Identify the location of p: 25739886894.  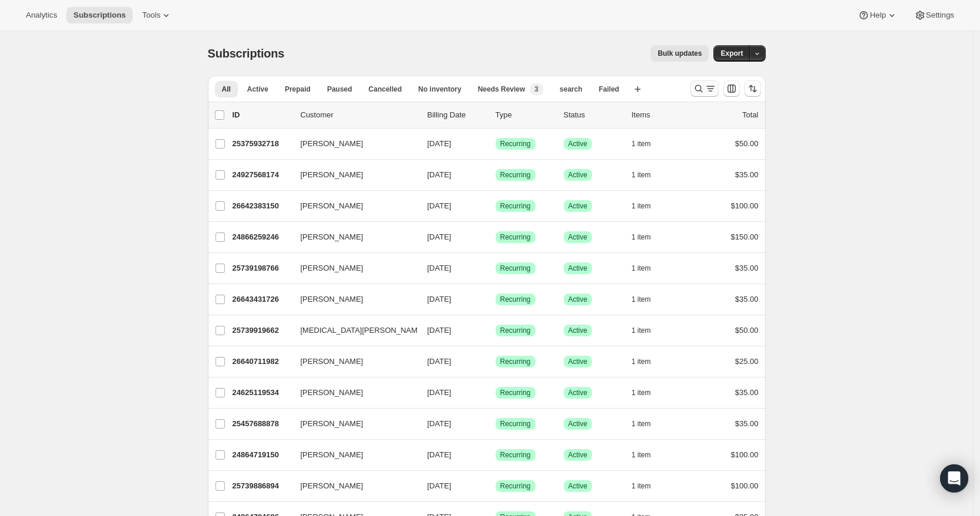
(262, 486).